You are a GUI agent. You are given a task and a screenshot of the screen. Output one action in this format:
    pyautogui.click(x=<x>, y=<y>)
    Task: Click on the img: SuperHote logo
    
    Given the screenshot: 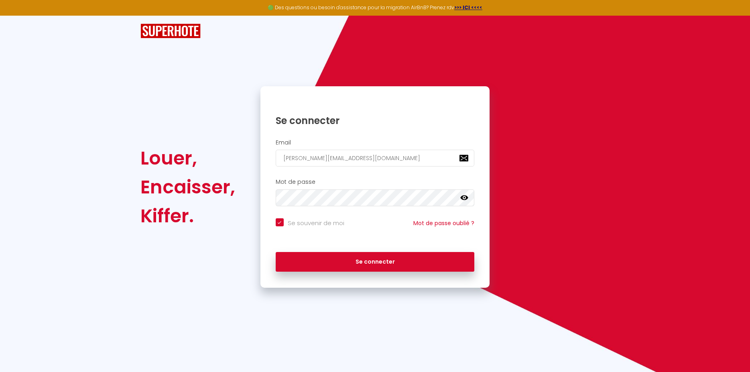 What is the action you would take?
    pyautogui.click(x=170, y=31)
    